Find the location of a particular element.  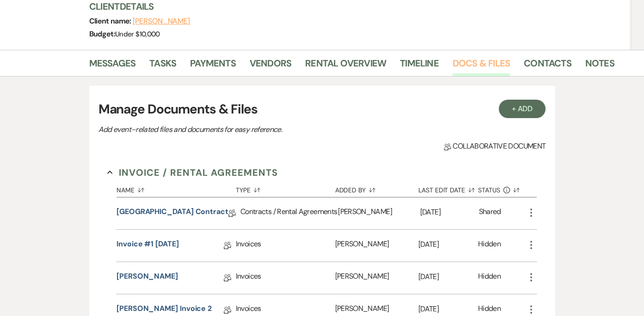

span: Status is located at coordinates (489, 190).